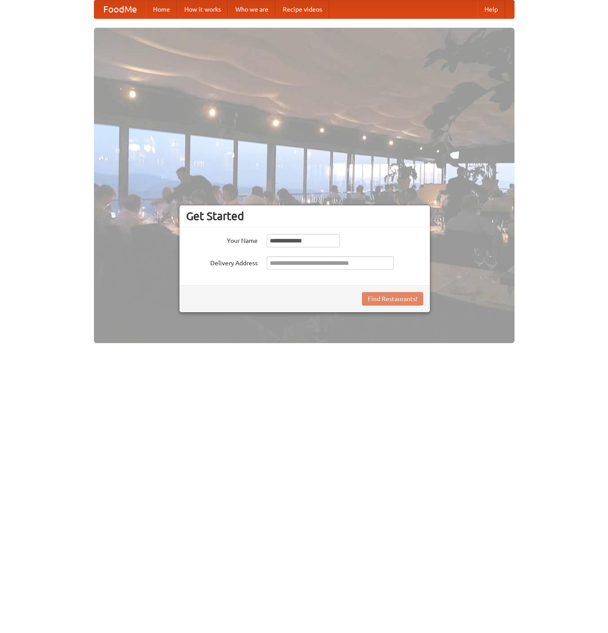  I want to click on a: FoodMe, so click(120, 9).